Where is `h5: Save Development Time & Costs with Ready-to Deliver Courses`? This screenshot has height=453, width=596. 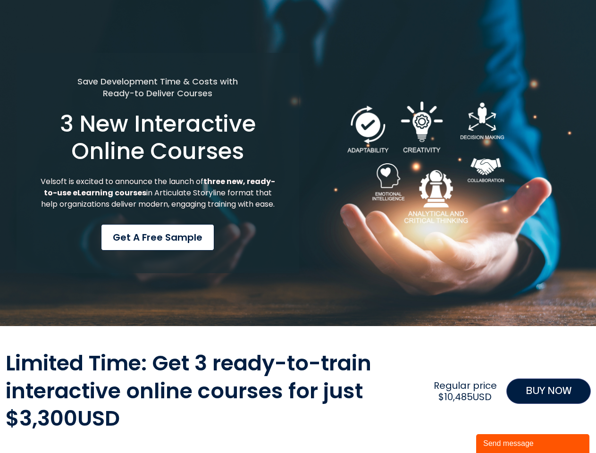
h5: Save Development Time & Costs with Ready-to Deliver Courses is located at coordinates (158, 87).